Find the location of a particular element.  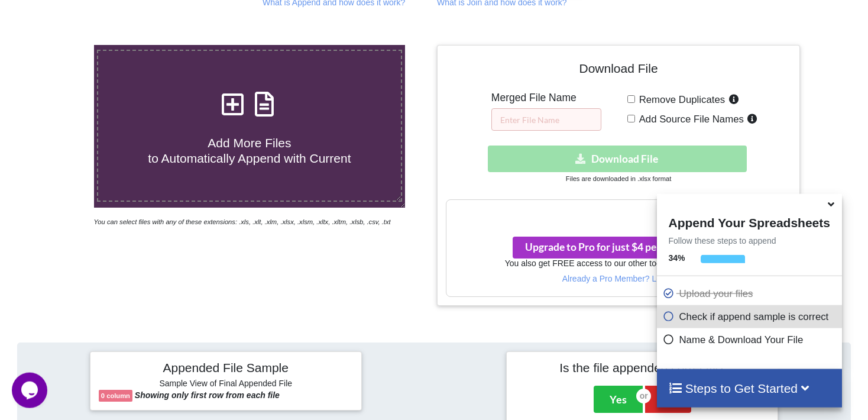

span: Upgrade to Pro for just $4 per month is located at coordinates (617, 246).